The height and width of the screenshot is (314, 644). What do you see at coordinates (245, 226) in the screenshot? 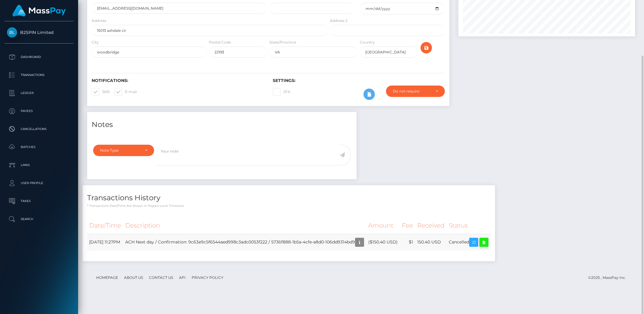
I see `th: Description` at bounding box center [245, 226].